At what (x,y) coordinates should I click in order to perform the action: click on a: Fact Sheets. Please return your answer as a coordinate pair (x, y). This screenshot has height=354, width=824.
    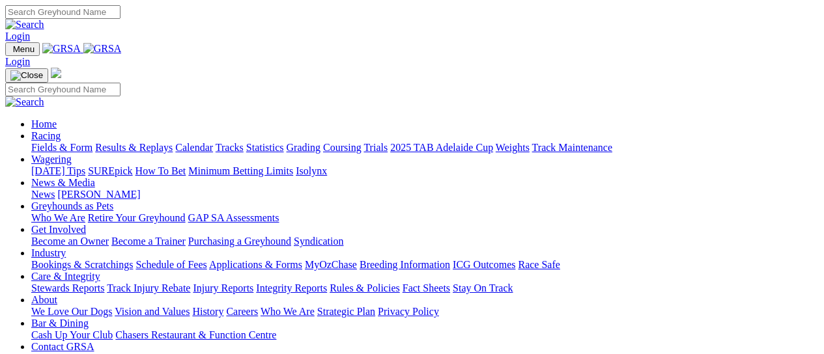
    Looking at the image, I should click on (426, 288).